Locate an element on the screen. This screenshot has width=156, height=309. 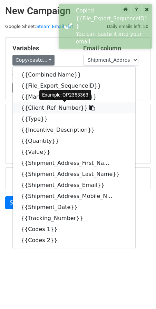
h2: New Campaign is located at coordinates (78, 11).